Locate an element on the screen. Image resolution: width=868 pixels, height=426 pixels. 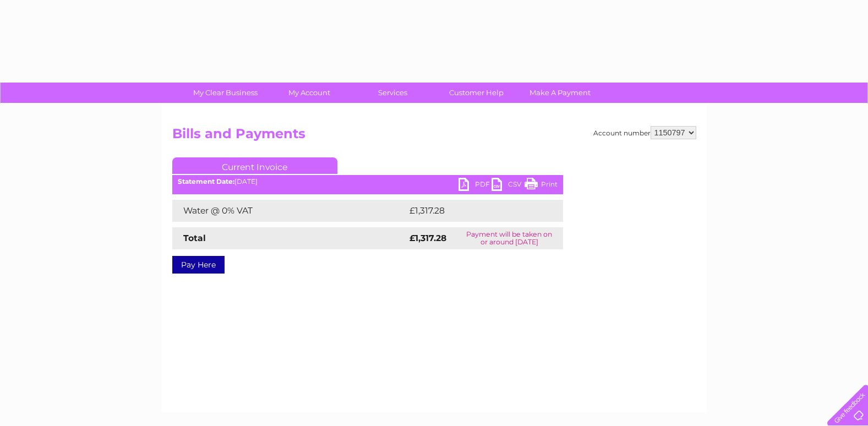
a: PDF is located at coordinates (475, 186).